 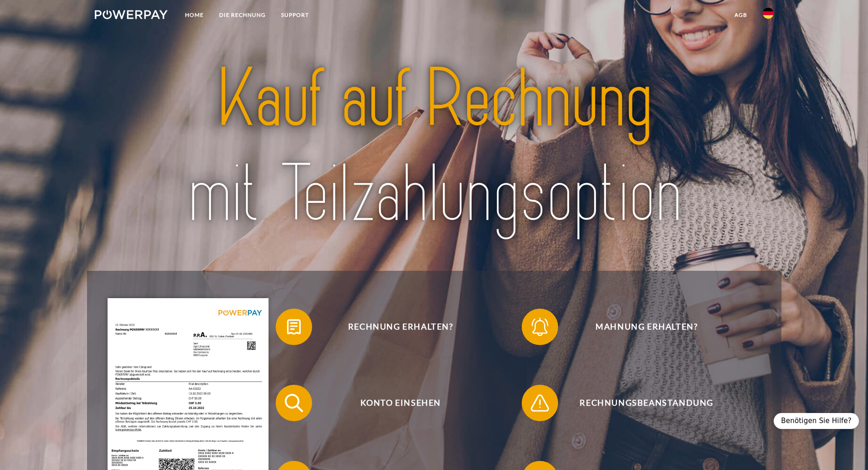 I want to click on a: DIE RECHNUNG, so click(x=243, y=15).